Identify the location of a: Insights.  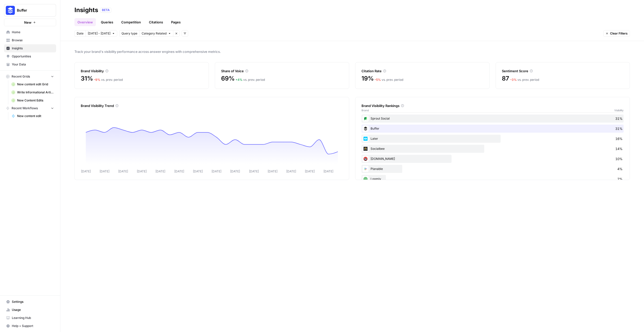
(30, 48).